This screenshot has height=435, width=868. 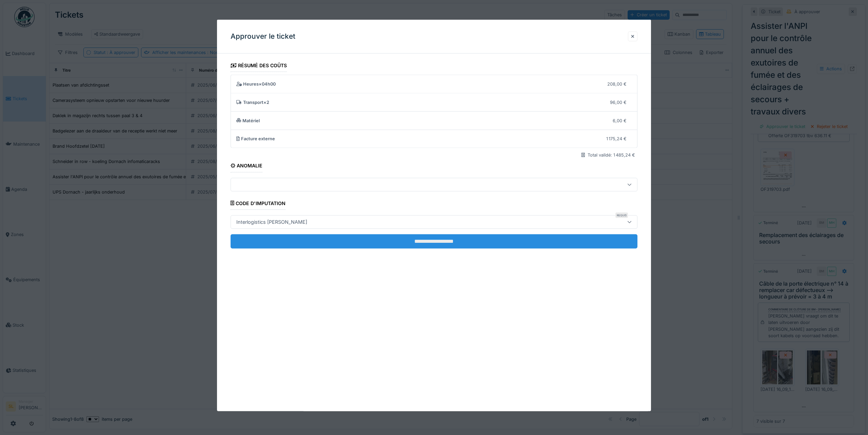 What do you see at coordinates (611, 154) in the screenshot?
I see `div: Total validé: 1 485,24 €` at bounding box center [611, 154].